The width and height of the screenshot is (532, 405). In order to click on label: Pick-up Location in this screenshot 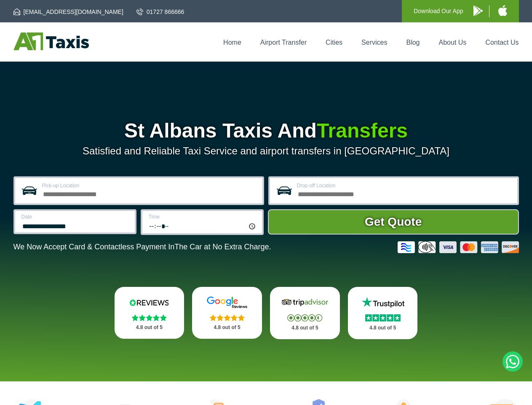, I will do `click(150, 185)`.